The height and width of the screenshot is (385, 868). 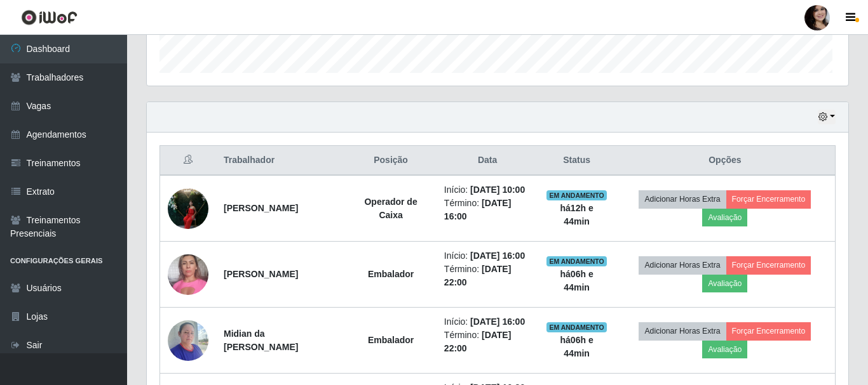 I want to click on th: Opções, so click(x=725, y=161).